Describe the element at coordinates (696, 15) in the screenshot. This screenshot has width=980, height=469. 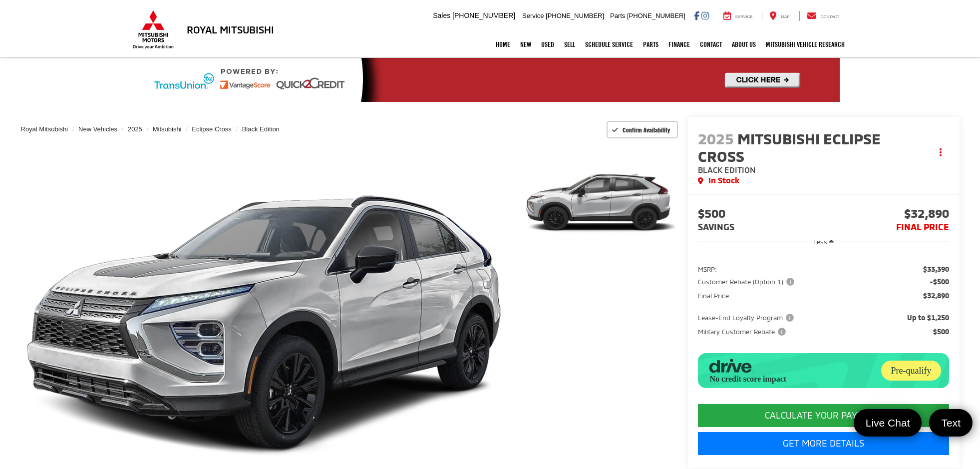
I see `a: Facebook: Click to visit our Facebook page` at that location.